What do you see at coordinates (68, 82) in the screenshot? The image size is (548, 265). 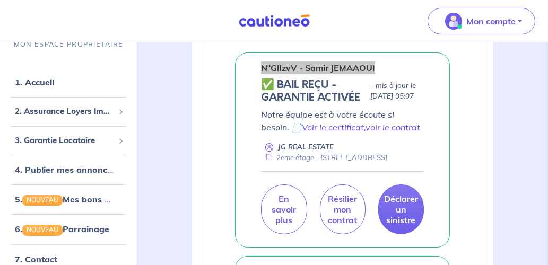 I see `div: 1. Accueil` at bounding box center [68, 82].